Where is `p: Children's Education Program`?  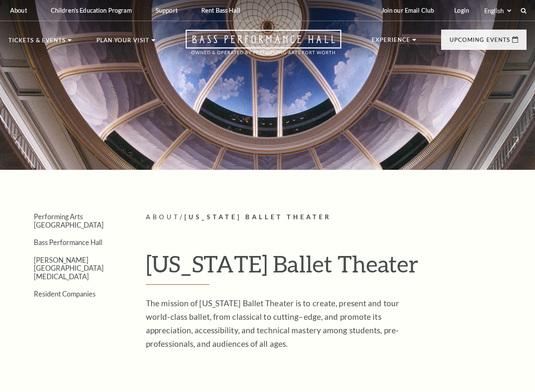 p: Children's Education Program is located at coordinates (91, 10).